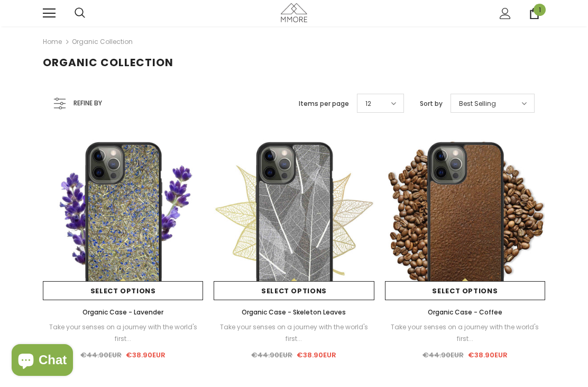 The image size is (588, 387). What do you see at coordinates (294, 12) in the screenshot?
I see `img: MMORE Cases` at bounding box center [294, 12].